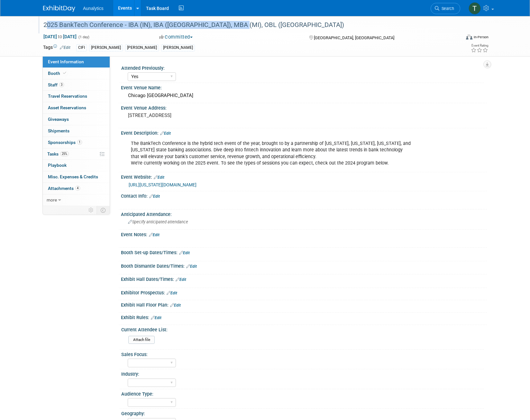  What do you see at coordinates (76, 107) in the screenshot?
I see `a: Asset Reservations` at bounding box center [76, 107].